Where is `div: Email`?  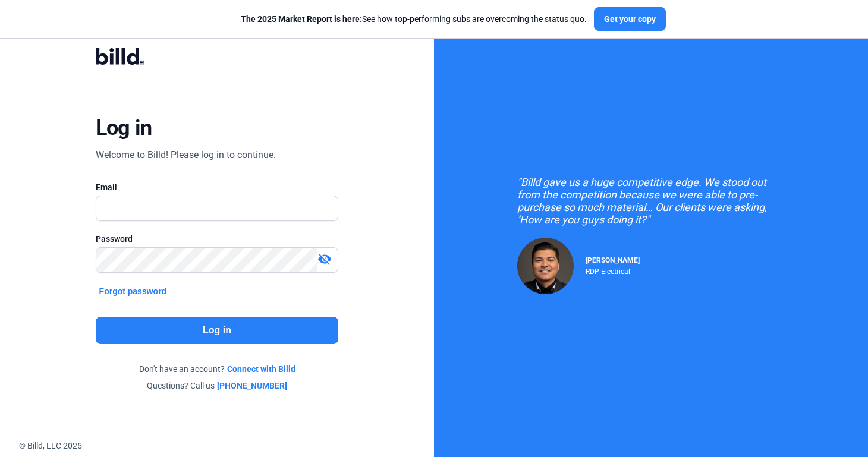
div: Email is located at coordinates (217, 187).